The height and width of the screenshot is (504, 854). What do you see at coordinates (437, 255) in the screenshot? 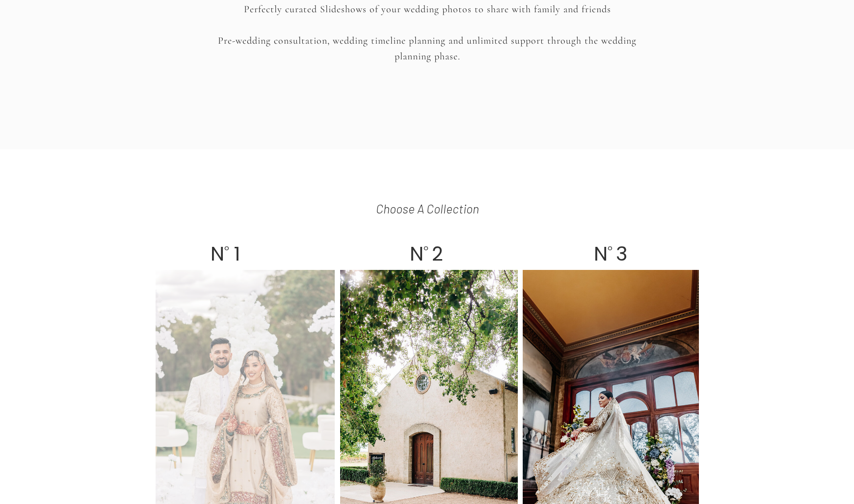
I see `h2: 2` at bounding box center [437, 255].